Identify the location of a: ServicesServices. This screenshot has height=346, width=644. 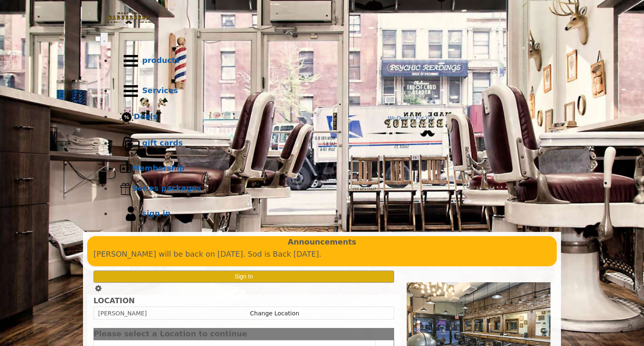
(330, 91).